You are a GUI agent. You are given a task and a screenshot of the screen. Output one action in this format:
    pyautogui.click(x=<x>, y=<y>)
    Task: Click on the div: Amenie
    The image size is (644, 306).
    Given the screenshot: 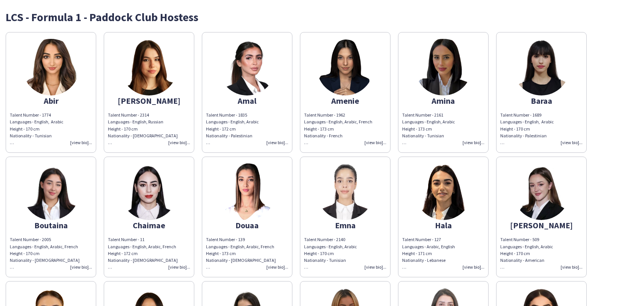 What is the action you would take?
    pyautogui.click(x=345, y=101)
    